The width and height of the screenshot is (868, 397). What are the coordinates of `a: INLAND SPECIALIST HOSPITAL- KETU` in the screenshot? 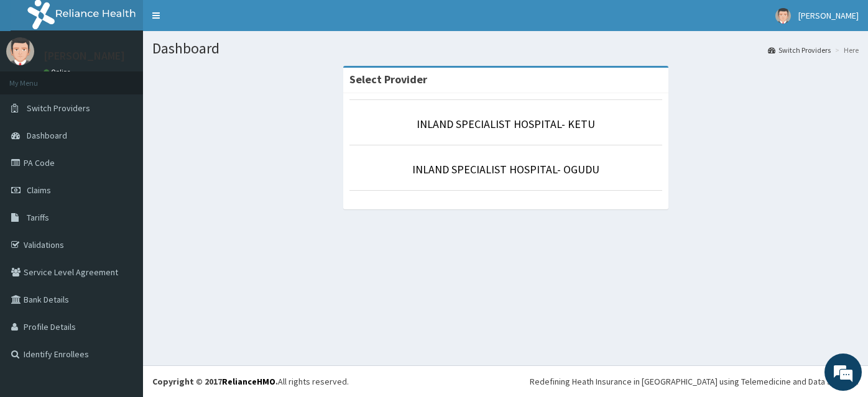 It's located at (505, 124).